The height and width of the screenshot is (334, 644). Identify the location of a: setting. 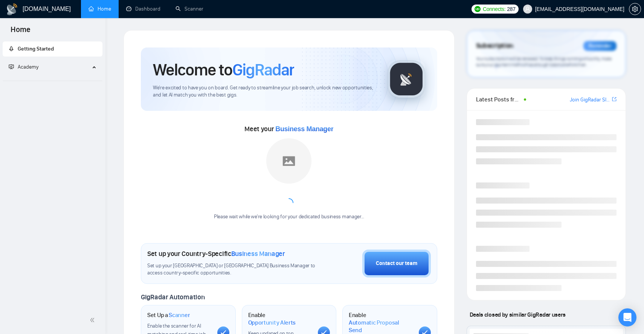
(635, 9).